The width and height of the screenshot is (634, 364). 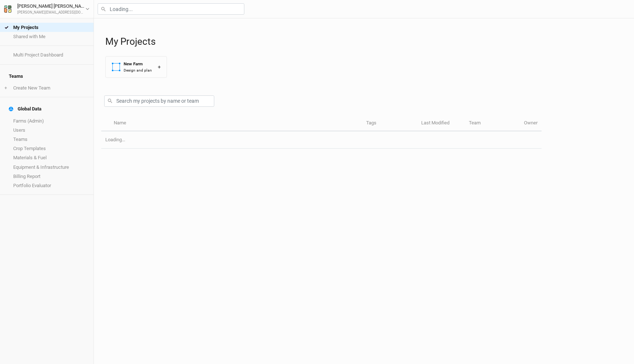 I want to click on th: Owner, so click(x=531, y=123).